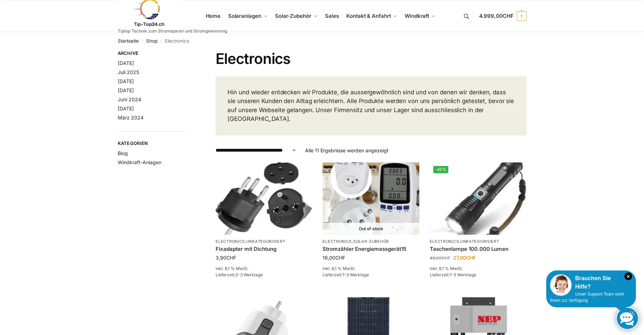 Image resolution: width=644 pixels, height=335 pixels. Describe the element at coordinates (420, 16) in the screenshot. I see `a: Windkraft` at that location.